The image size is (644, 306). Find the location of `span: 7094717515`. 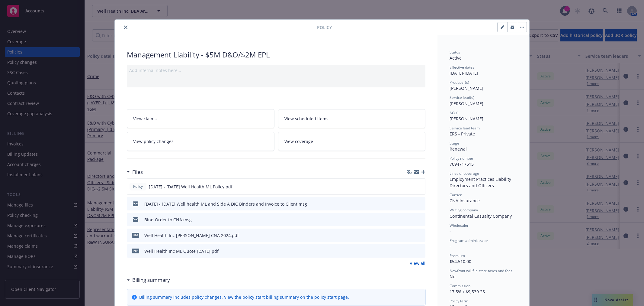

span: 7094717515 is located at coordinates (462, 164).